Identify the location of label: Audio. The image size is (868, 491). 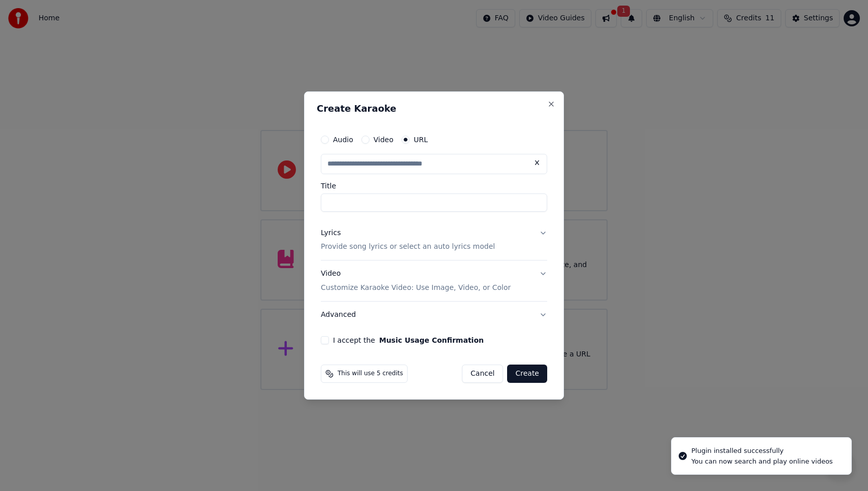
(343, 140).